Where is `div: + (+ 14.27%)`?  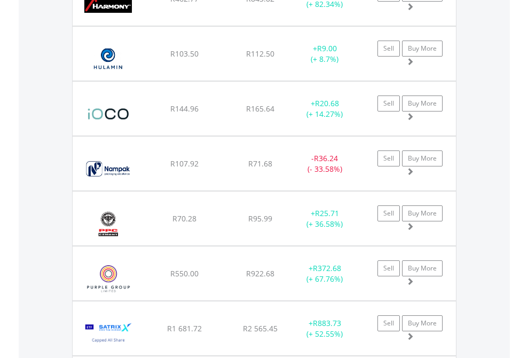
div: + (+ 14.27%) is located at coordinates (325, 109).